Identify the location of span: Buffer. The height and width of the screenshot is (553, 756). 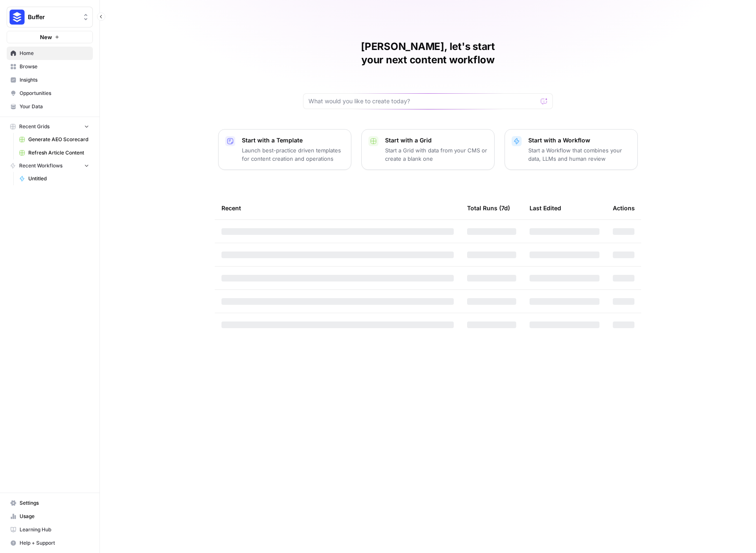
(53, 17).